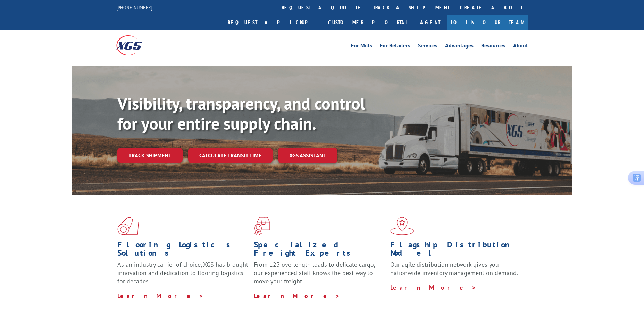  What do you see at coordinates (520, 47) in the screenshot?
I see `a: About` at bounding box center [520, 47].